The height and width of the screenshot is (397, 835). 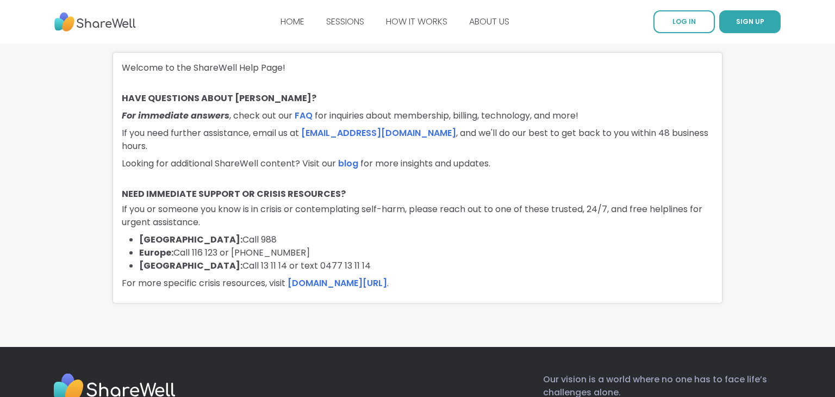 What do you see at coordinates (684, 22) in the screenshot?
I see `a: LOG IN` at bounding box center [684, 22].